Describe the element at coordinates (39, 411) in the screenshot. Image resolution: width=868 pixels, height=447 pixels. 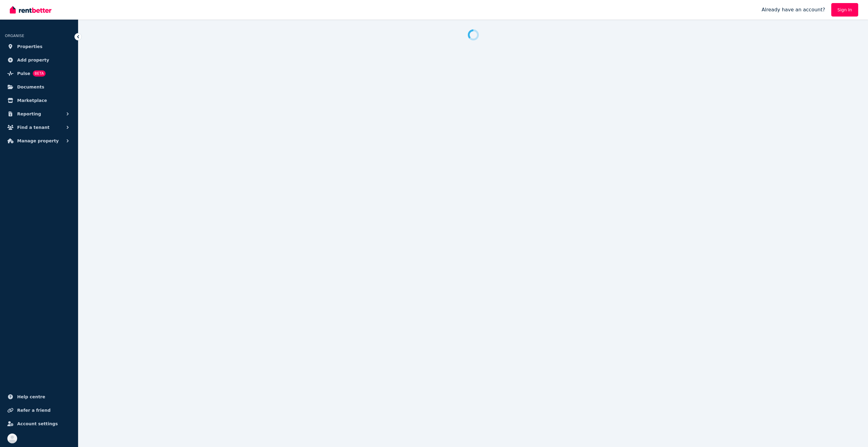
I see `a: Refer a friend` at that location.